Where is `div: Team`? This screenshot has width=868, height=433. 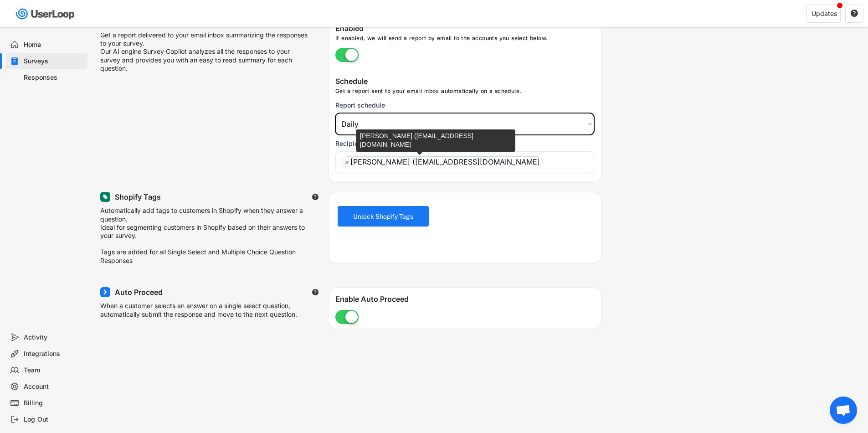 div: Team is located at coordinates (54, 370).